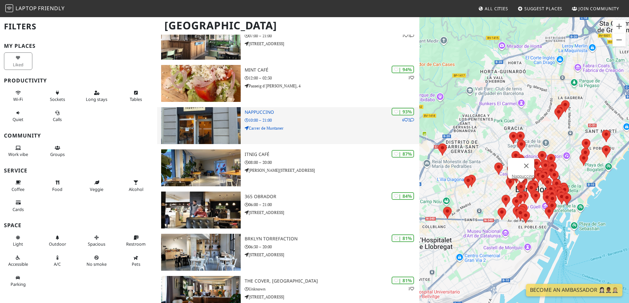  I want to click on button: Groups, so click(57, 151).